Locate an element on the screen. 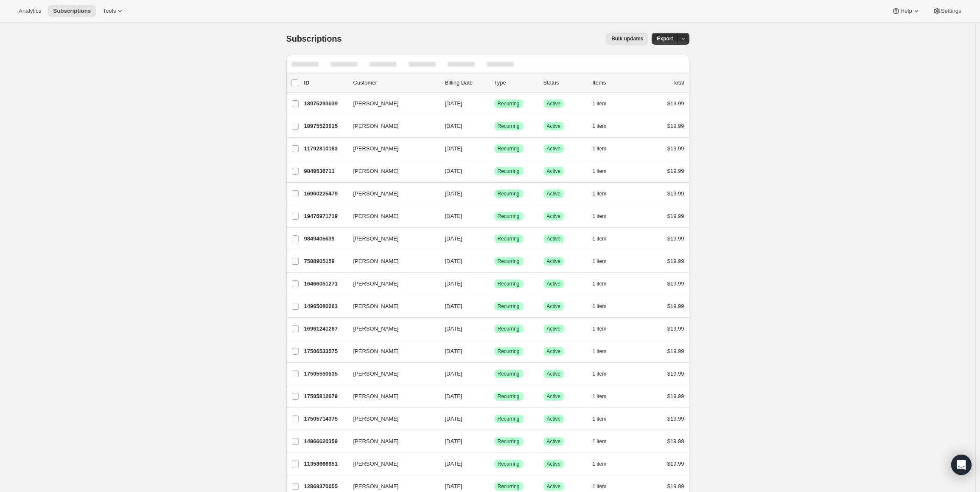  p: Status is located at coordinates (565, 82).